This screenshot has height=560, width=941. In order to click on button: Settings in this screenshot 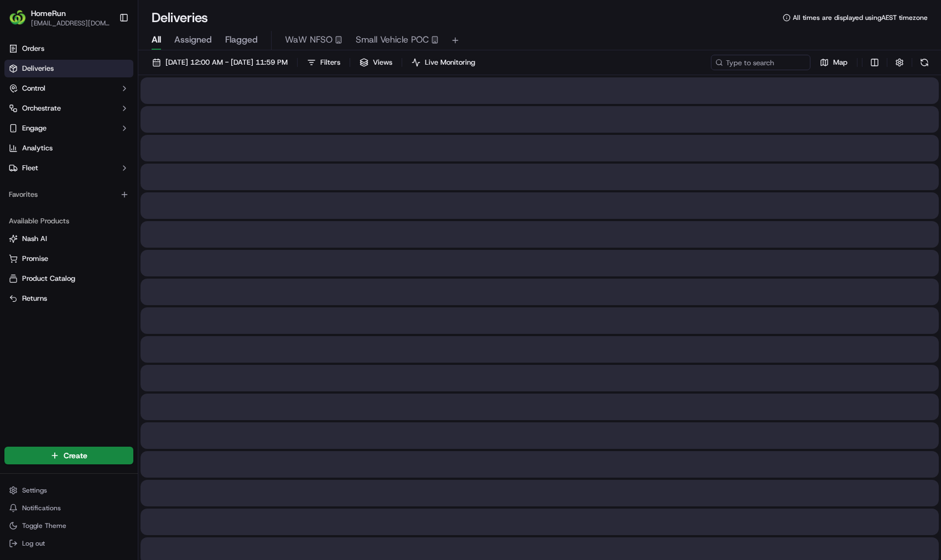, I will do `click(68, 490)`.